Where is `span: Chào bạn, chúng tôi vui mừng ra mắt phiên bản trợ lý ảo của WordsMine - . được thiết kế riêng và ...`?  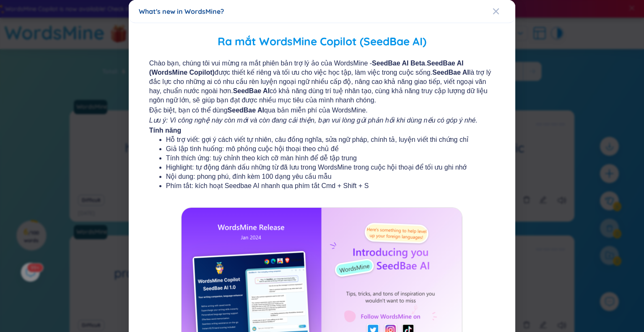
span: Chào bạn, chúng tôi vui mừng ra mắt phiên bản trợ lý ảo của WordsMine - . được thiết kế riêng và ... is located at coordinates (322, 82).